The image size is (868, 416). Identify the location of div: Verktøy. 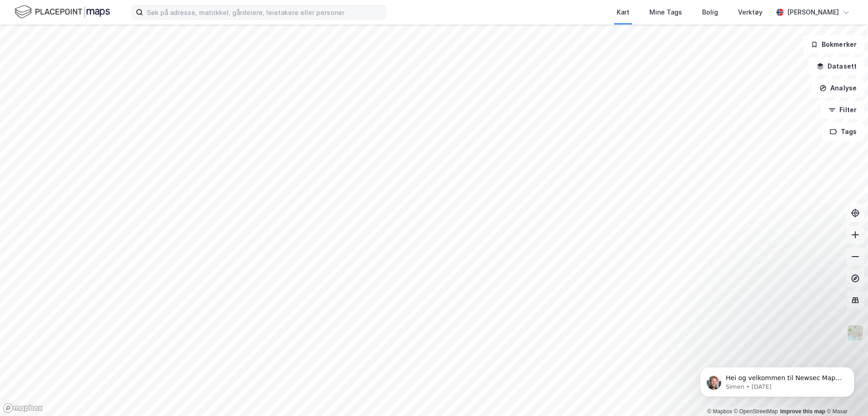
(750, 12).